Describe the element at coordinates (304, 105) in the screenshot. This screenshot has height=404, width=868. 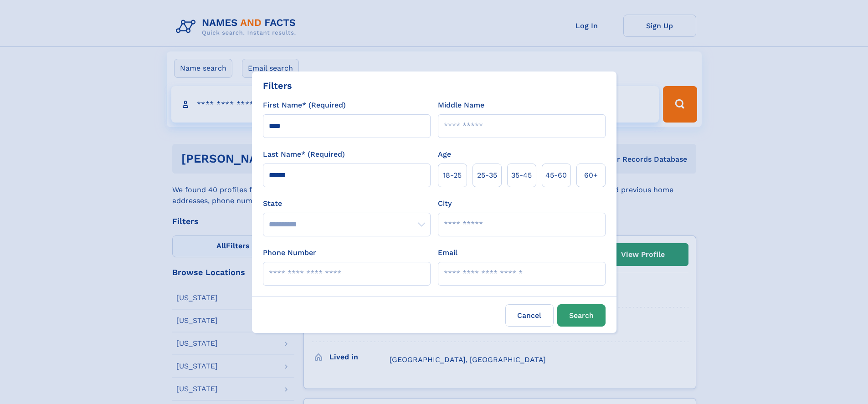
I see `label: First Name* (Required)` at that location.